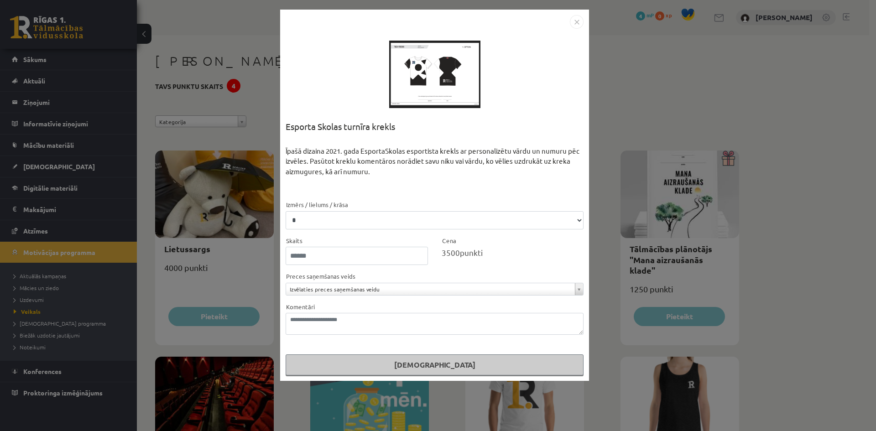  Describe the element at coordinates (577, 22) in the screenshot. I see `img: motivation-modal-close-c4c6120e38224f4335eb81b515c8231475e344d61debffcd306e703161bf1fac.png` at that location.